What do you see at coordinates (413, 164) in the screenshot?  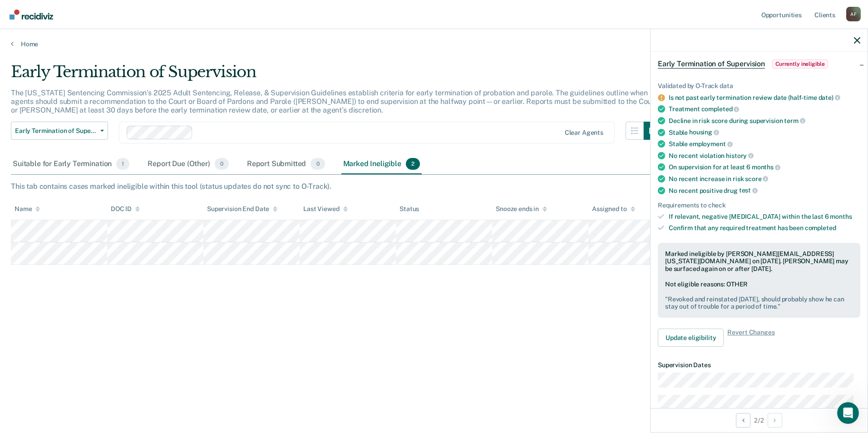 I see `span: 2` at bounding box center [413, 164].